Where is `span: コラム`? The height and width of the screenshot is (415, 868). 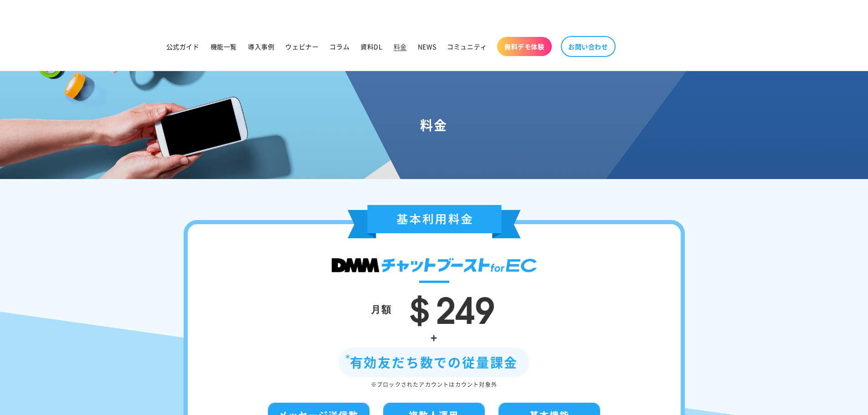 span: コラム is located at coordinates (339, 47).